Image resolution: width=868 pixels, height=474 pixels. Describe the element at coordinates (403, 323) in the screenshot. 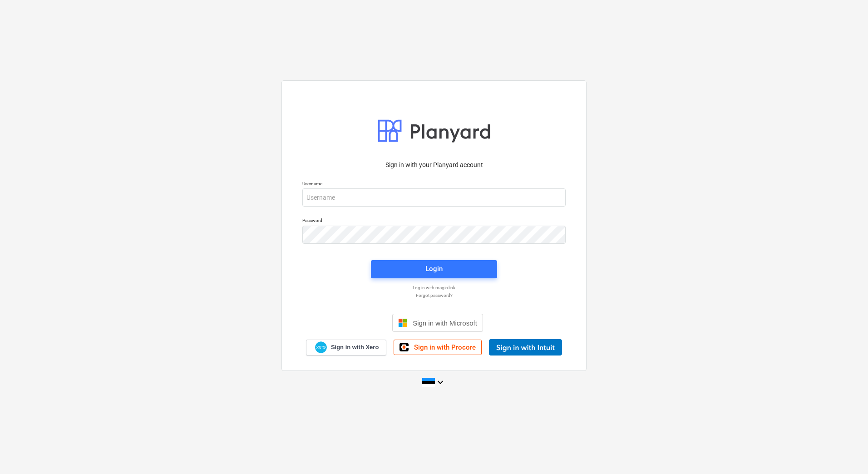

I see `img: Microsoft logo` at that location.